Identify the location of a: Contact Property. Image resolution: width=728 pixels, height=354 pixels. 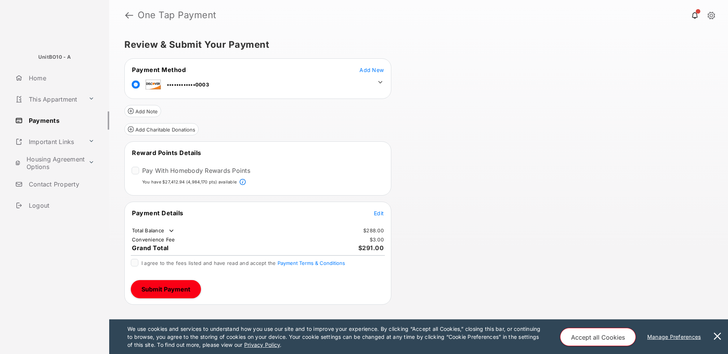
(61, 184).